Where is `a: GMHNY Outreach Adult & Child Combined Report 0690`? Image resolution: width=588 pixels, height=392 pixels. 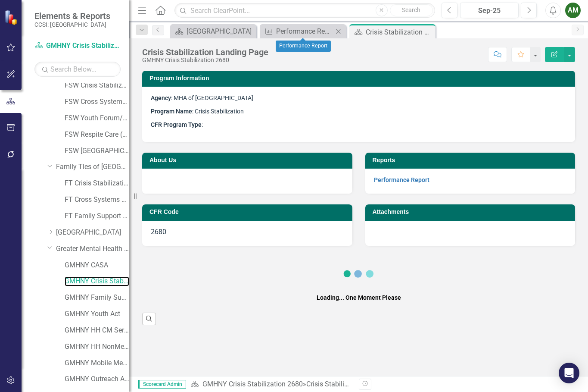 a: GMHNY Outreach Adult & Child Combined Report 0690 is located at coordinates (97, 379).